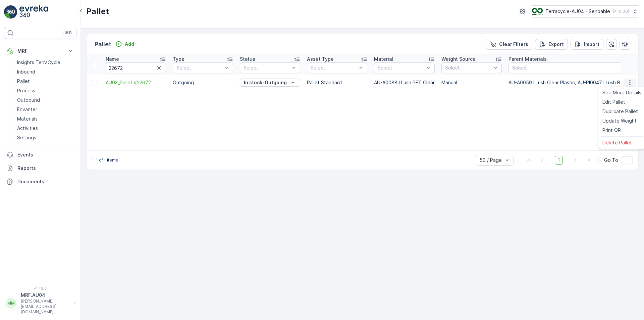 The image size is (644, 320). What do you see at coordinates (45, 128) in the screenshot?
I see `a: Activities` at bounding box center [45, 128].